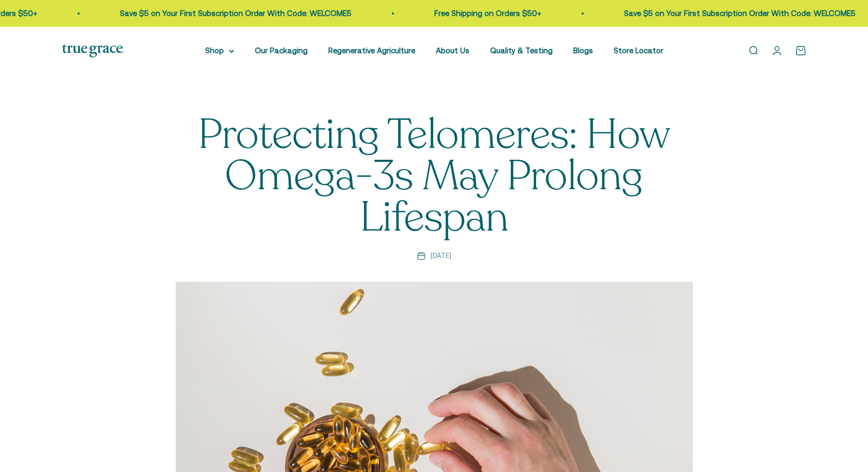 This screenshot has width=868, height=472. I want to click on a: Free Shipping on Orders $50+, so click(487, 13).